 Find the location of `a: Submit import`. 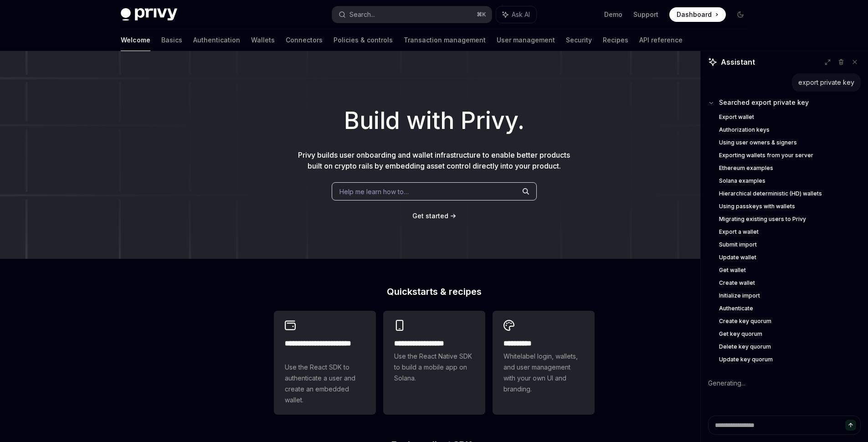

a: Submit import is located at coordinates (790, 245).